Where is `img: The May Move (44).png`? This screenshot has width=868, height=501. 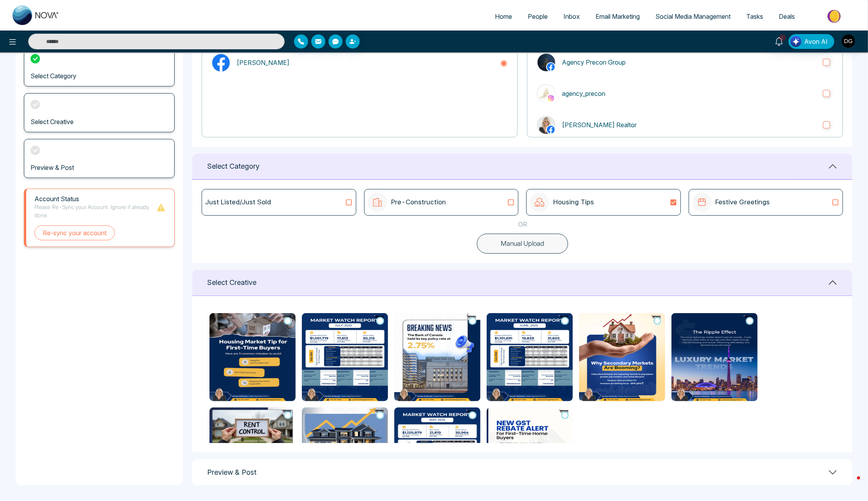
img: The May Move (44).png is located at coordinates (437, 452).